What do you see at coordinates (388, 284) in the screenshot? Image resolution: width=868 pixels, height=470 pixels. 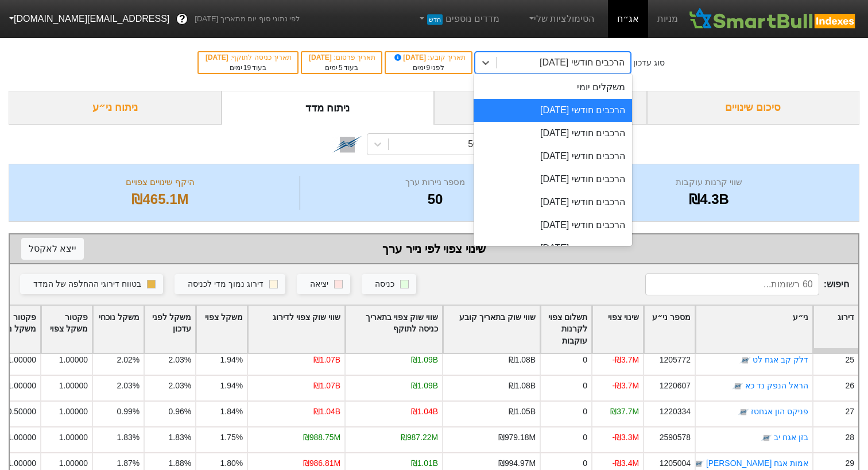 I see `button: כניסה` at bounding box center [388, 284].